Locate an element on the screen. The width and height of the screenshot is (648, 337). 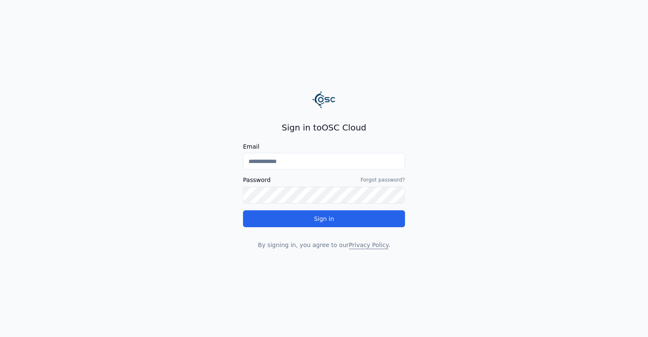
h2: Sign in to OSC Cloud is located at coordinates (324, 127).